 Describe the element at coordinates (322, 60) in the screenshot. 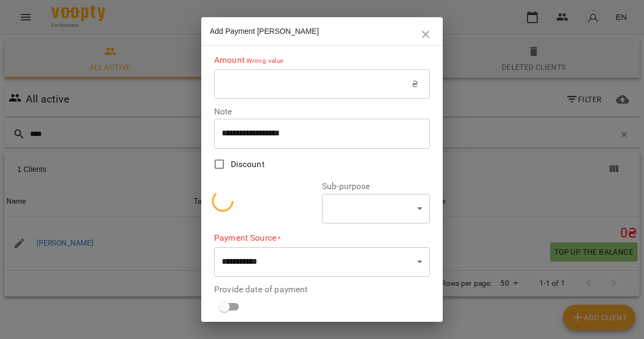

I see `label: Amount` at that location.